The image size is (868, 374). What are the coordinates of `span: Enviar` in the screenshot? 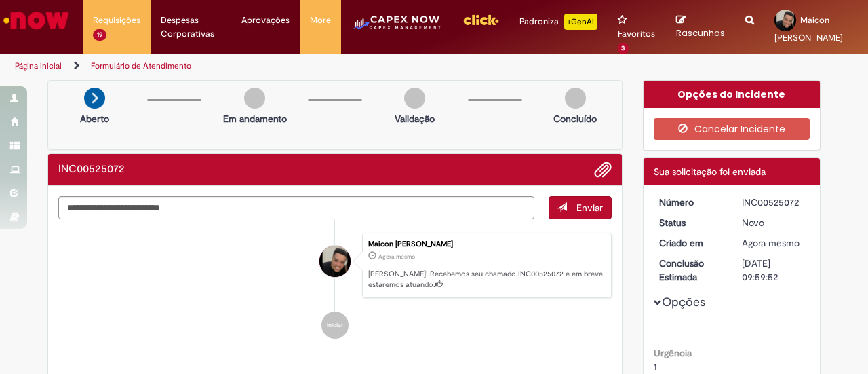 It's located at (590, 208).